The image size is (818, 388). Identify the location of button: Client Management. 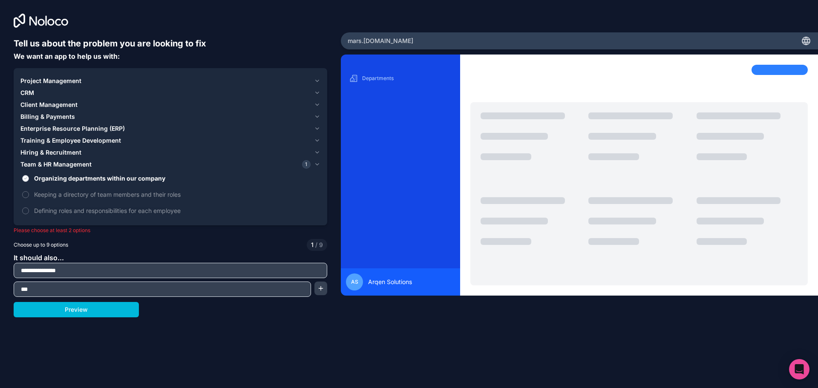
(170, 105).